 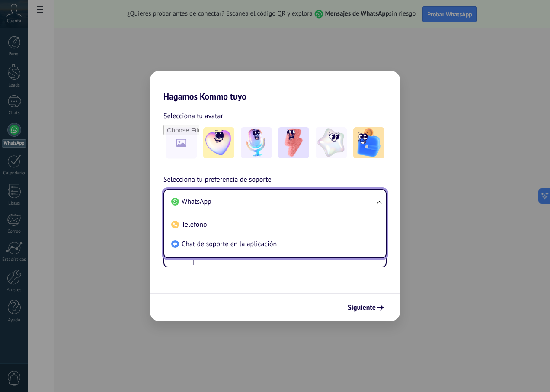 What do you see at coordinates (331, 143) in the screenshot?
I see `img: -4.jpeg` at bounding box center [331, 143].